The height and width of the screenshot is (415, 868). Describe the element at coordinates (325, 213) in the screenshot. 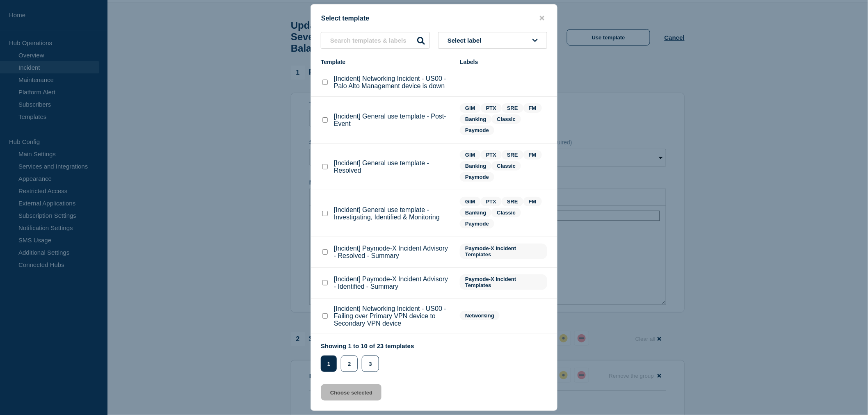

I see `input: [Incident] General use template - Investigating, Identified & Monitoring checkbox` at that location.